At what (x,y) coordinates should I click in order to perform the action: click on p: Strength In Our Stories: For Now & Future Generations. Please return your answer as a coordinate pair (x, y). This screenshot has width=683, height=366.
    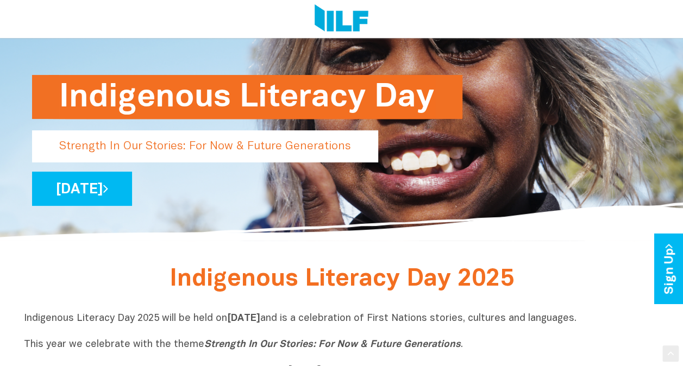
    Looking at the image, I should click on (205, 146).